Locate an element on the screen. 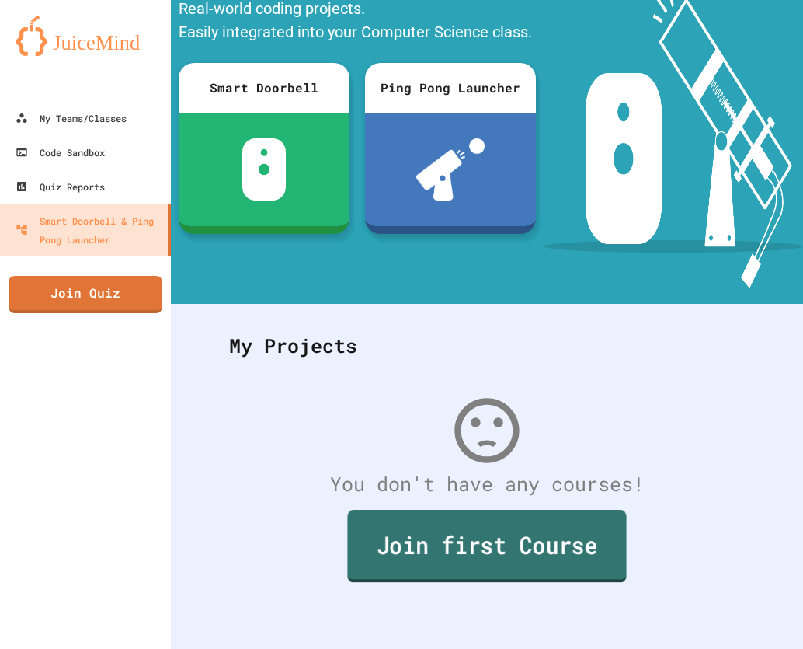 This screenshot has width=803, height=649. div: Smart Doorbell is located at coordinates (264, 88).